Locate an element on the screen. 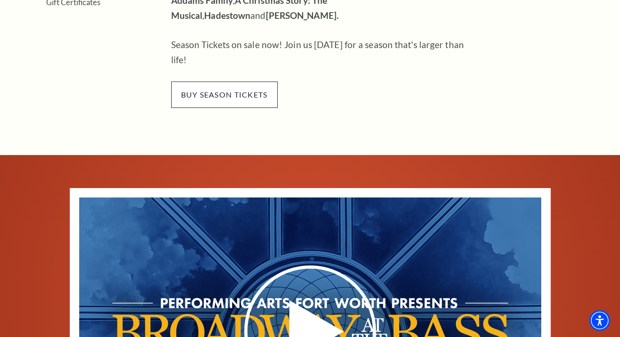 The width and height of the screenshot is (620, 337). span: buy season tickets is located at coordinates (225, 95).